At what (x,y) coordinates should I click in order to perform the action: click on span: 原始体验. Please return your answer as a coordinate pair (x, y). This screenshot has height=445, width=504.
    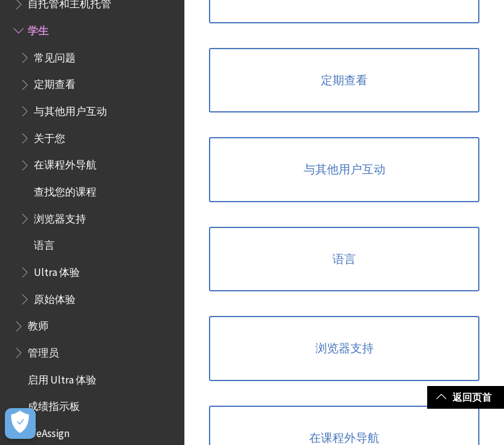
    Looking at the image, I should click on (55, 297).